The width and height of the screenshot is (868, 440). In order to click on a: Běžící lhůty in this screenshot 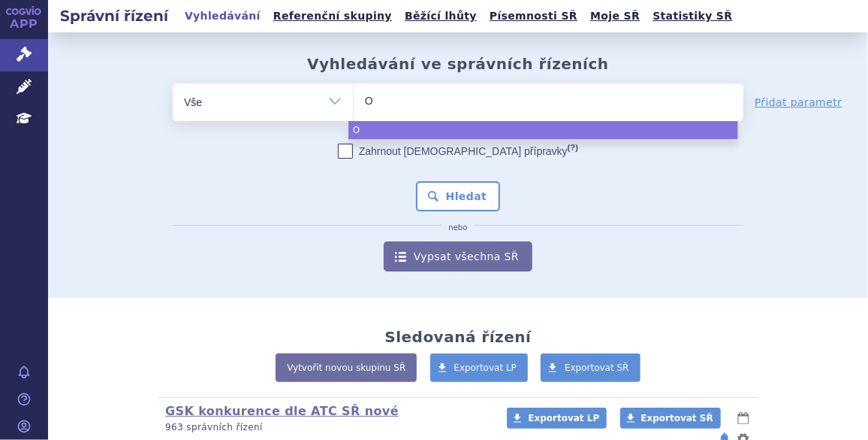, I will do `click(440, 16)`.